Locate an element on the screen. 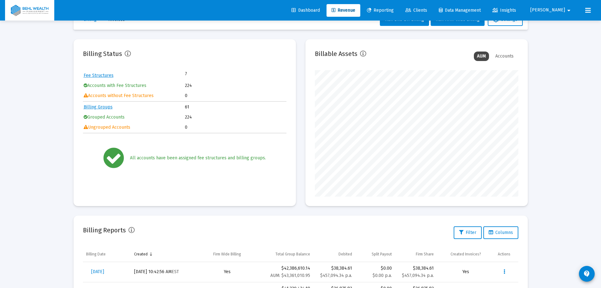 Image resolution: width=601 pixels, height=288 pixels. a: Revenue is located at coordinates (343, 10).